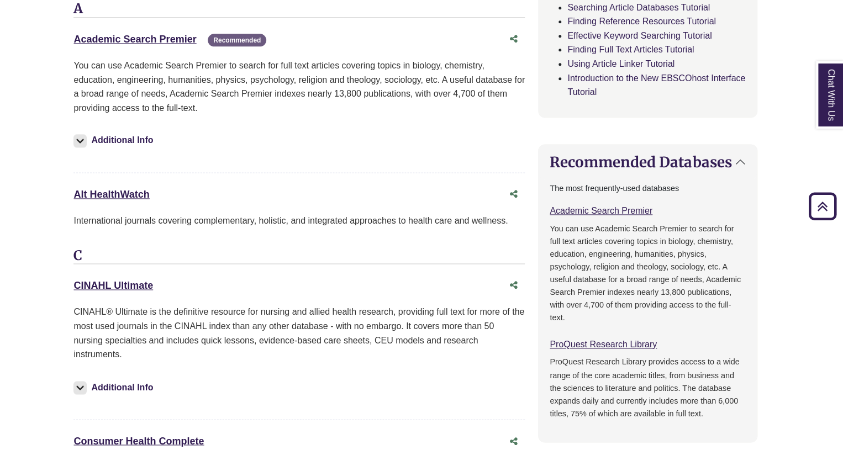 This screenshot has width=843, height=450. I want to click on h3: C, so click(299, 256).